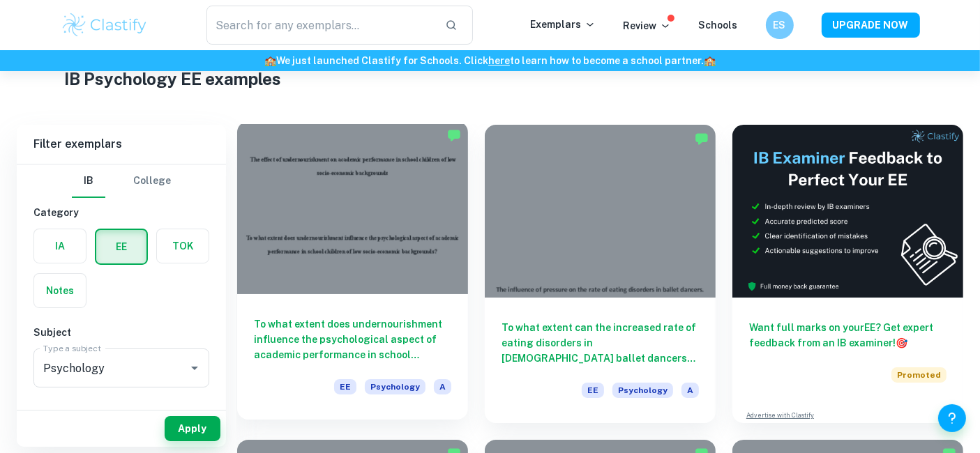 The height and width of the screenshot is (453, 980). I want to click on div: Filter type choice, so click(121, 181).